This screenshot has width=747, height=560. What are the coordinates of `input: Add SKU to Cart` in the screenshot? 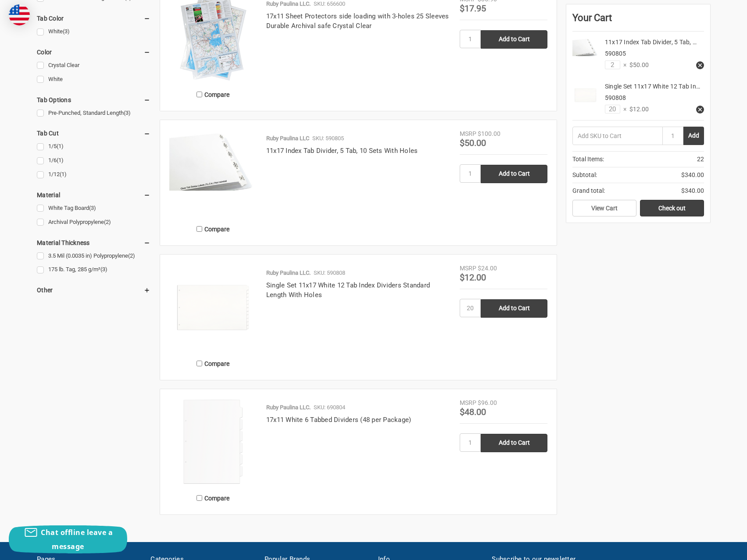 It's located at (617, 136).